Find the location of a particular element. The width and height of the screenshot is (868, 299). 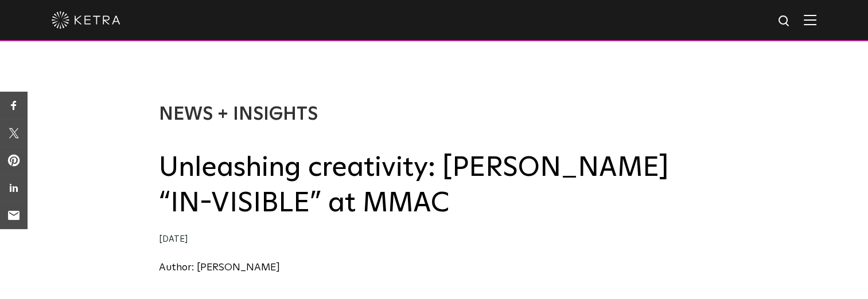

img: search icon is located at coordinates (784, 21).